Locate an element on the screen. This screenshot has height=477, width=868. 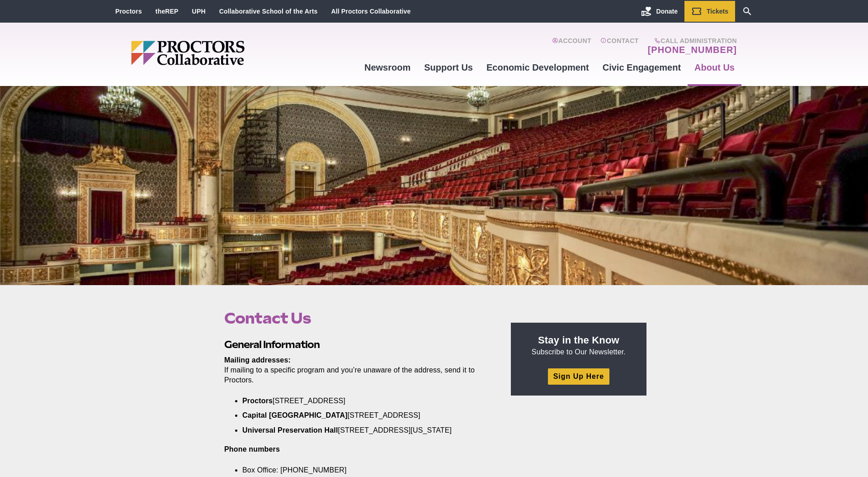
a: Donate is located at coordinates (659, 11).